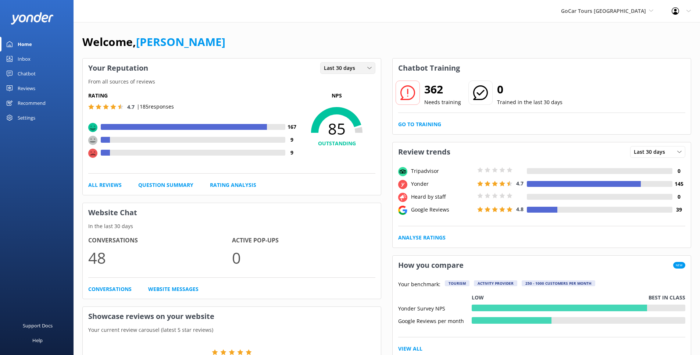  What do you see at coordinates (530, 89) in the screenshot?
I see `h2: 0` at bounding box center [530, 89].